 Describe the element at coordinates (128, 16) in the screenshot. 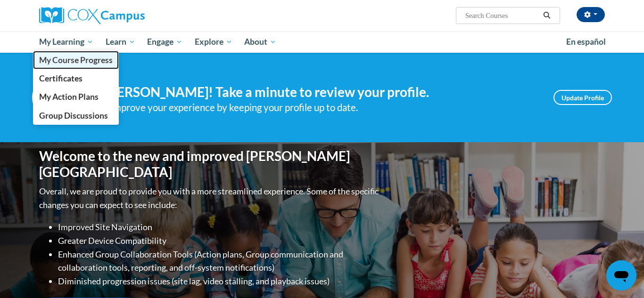

I see `a: Cox Campus` at that location.